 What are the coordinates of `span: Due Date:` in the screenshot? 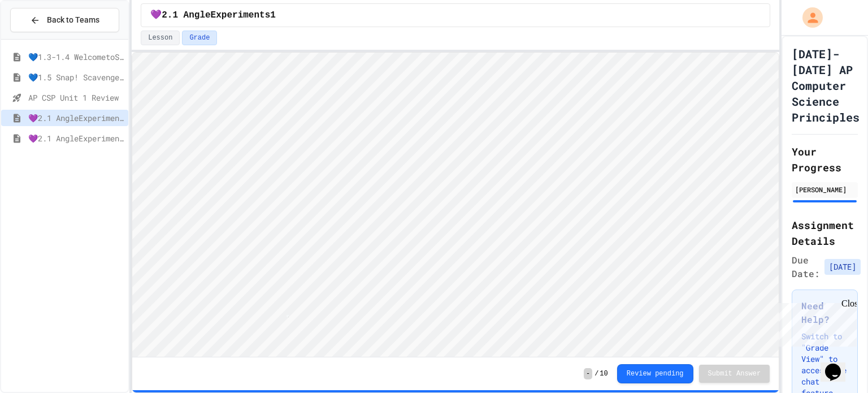 It's located at (806, 267).